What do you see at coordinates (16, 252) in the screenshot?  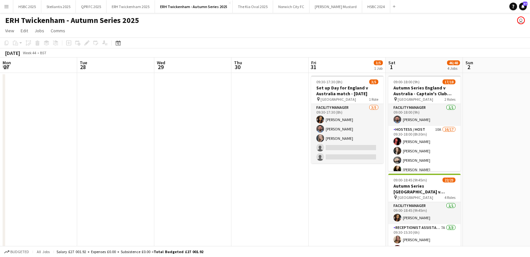 I see `button: Budgeted` at bounding box center [16, 252].